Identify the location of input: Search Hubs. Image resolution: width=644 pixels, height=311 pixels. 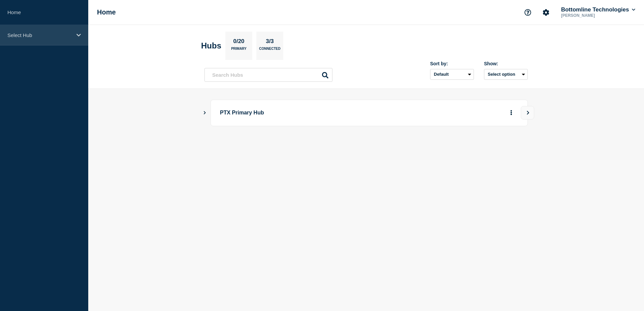
(269, 75).